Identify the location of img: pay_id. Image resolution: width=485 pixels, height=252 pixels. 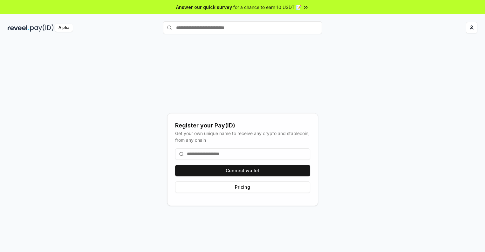
(42, 28).